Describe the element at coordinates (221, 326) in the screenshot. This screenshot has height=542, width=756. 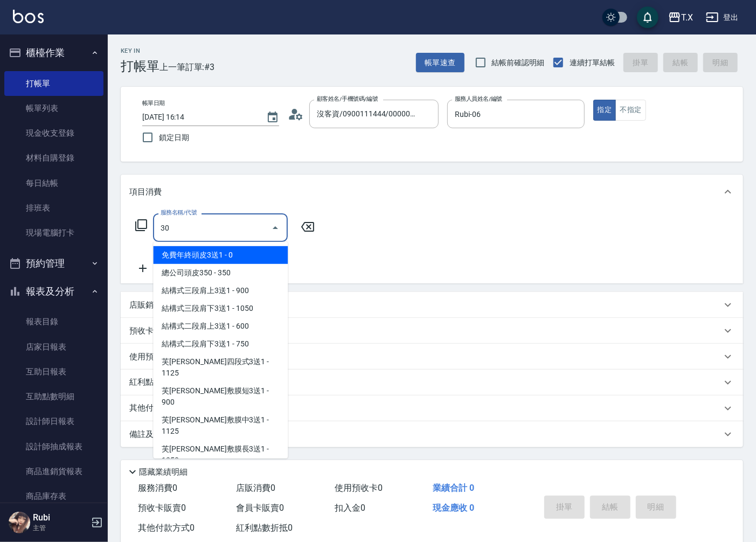
I see `span: 結構式二段肩上3送1 - 600` at that location.